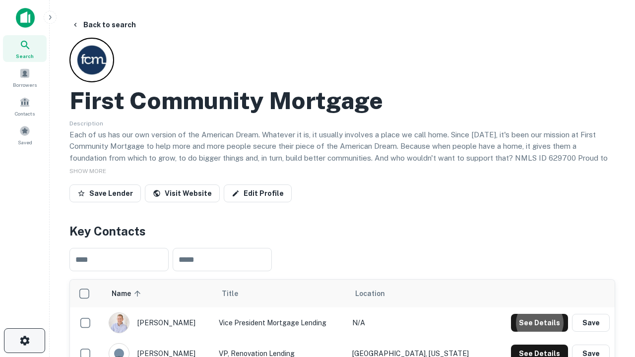 The width and height of the screenshot is (635, 357). What do you see at coordinates (86, 124) in the screenshot?
I see `span: Description` at bounding box center [86, 124].